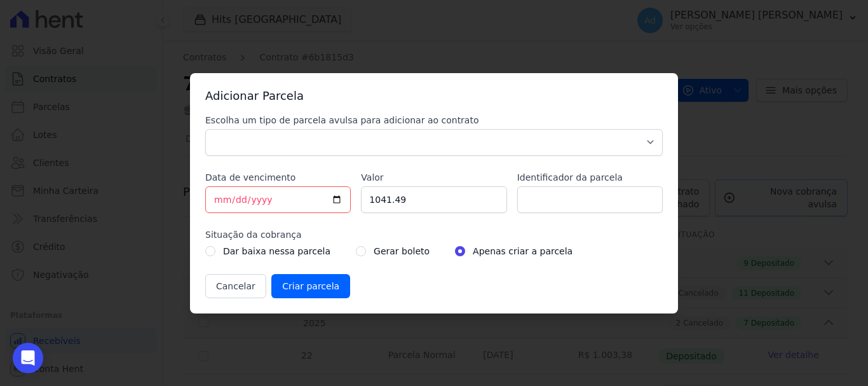  I want to click on label: Identificador da parcela, so click(590, 177).